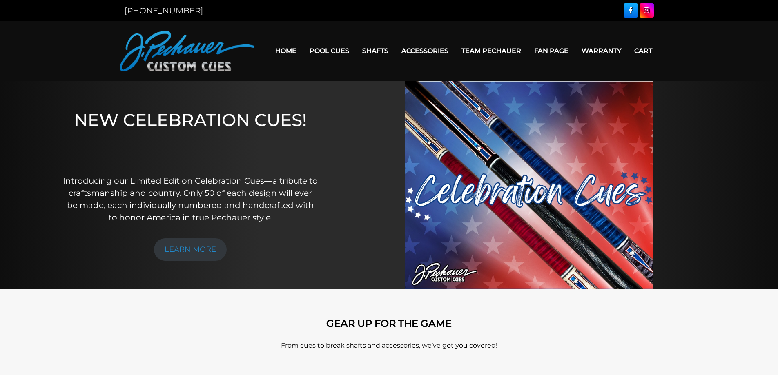 The image size is (778, 375). I want to click on p: From cues to break shafts and accessories, we’ve got you covered!, so click(389, 346).